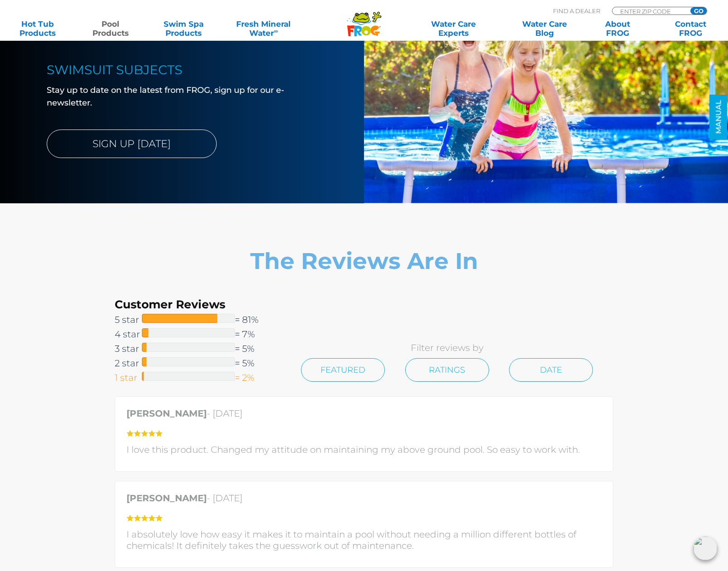  What do you see at coordinates (698, 11) in the screenshot?
I see `input: GO` at bounding box center [698, 11].